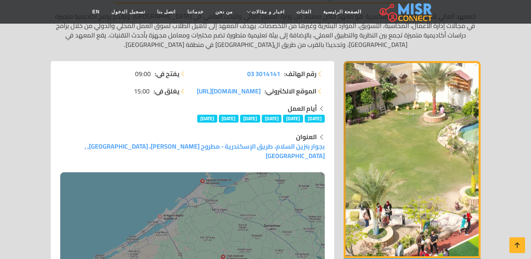 The height and width of the screenshot is (259, 531). I want to click on span: 03 3014141, so click(264, 74).